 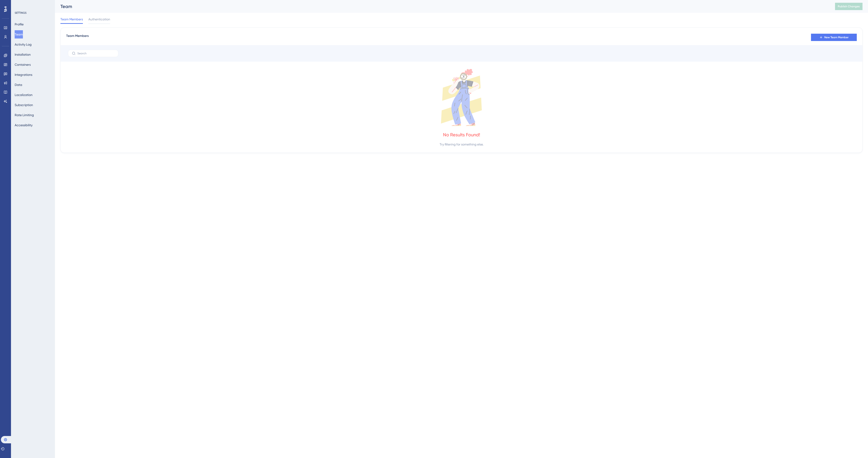 I want to click on div: No Results Found!, so click(x=461, y=135).